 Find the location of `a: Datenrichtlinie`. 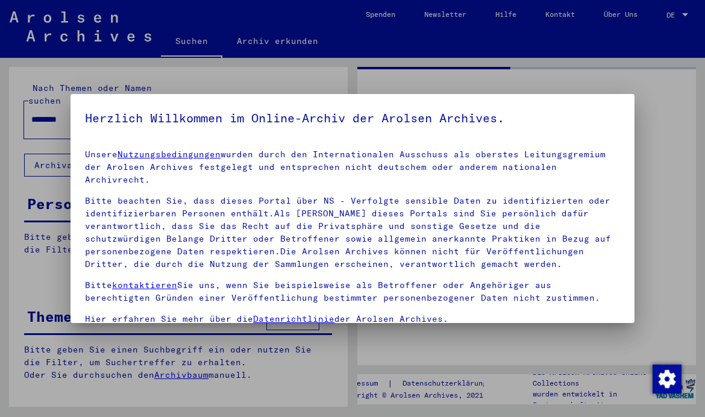

a: Datenrichtlinie is located at coordinates (293, 319).